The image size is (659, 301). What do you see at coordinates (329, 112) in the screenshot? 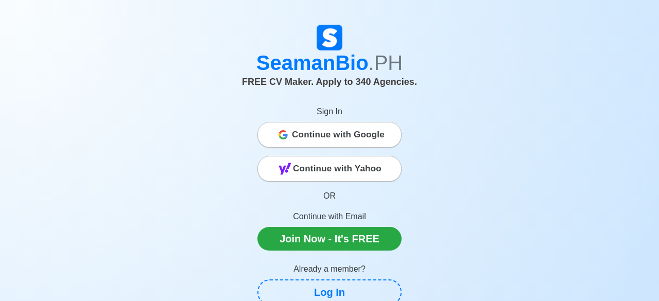
I see `p: Sign In` at bounding box center [329, 112].